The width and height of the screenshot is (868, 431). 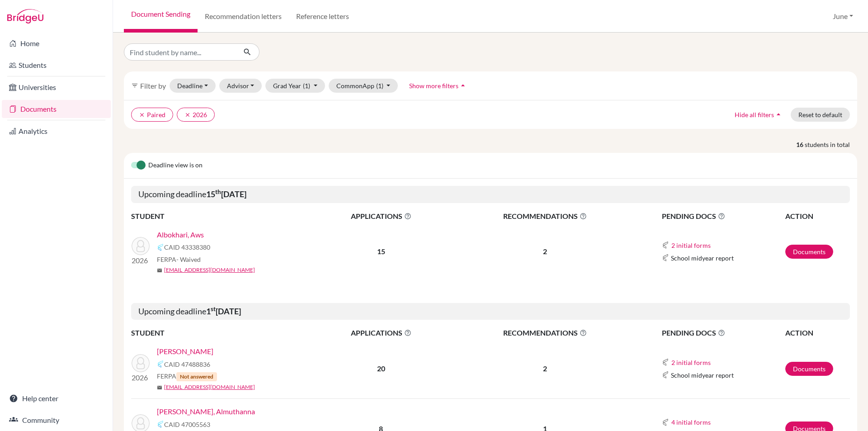 What do you see at coordinates (187, 424) in the screenshot?
I see `span: CAID 47005563` at bounding box center [187, 424].